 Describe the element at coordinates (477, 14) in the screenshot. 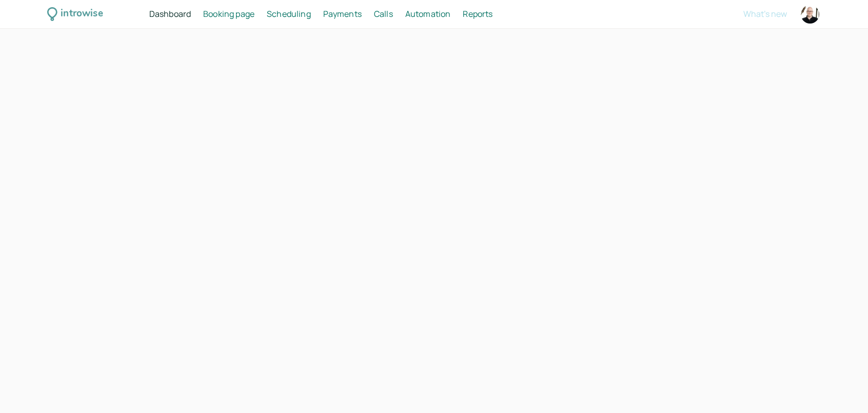

I see `span: Reports` at that location.